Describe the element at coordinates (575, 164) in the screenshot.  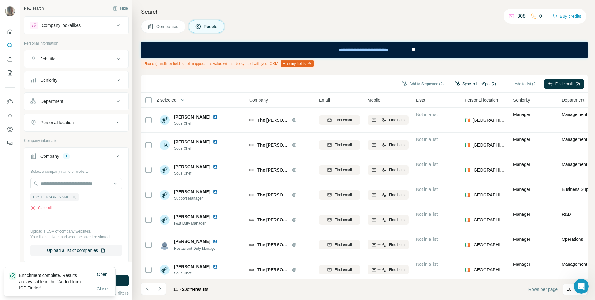
I see `span: Management` at that location.